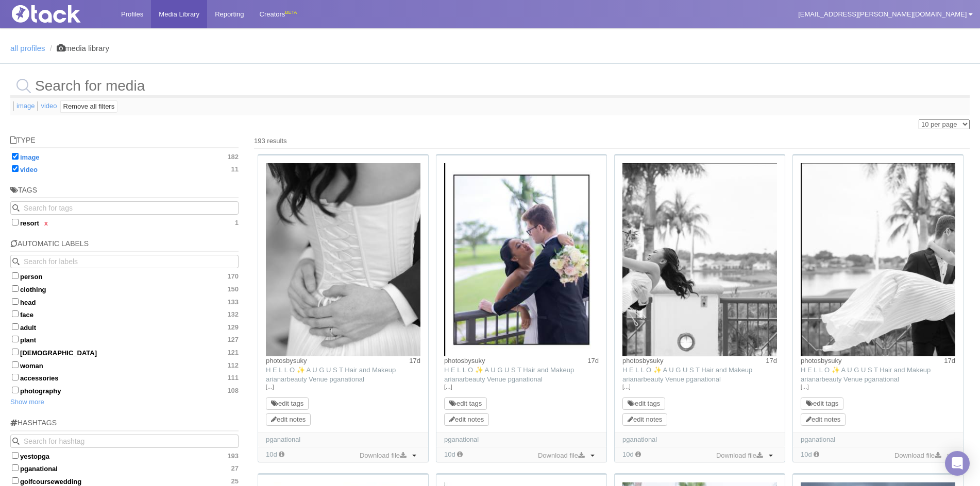  I want to click on span: 170, so click(233, 276).